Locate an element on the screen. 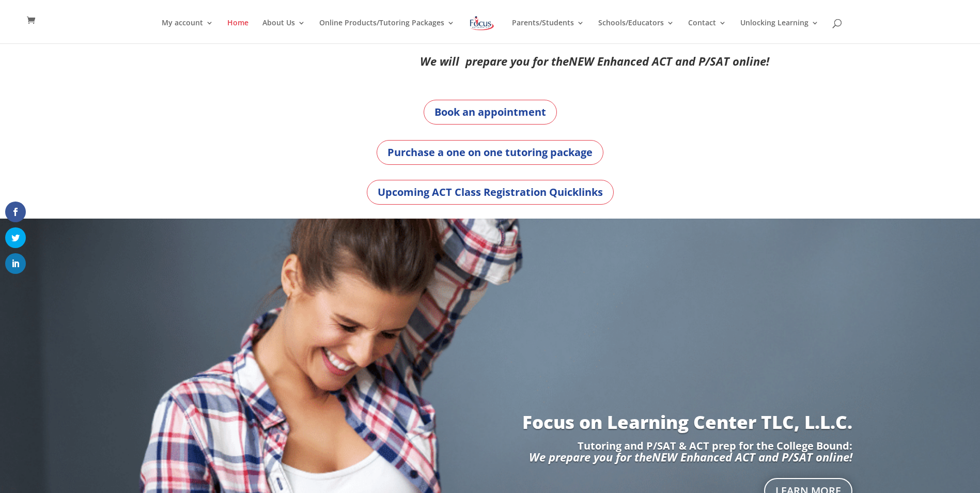  em: We prepare you for the is located at coordinates (591, 457).